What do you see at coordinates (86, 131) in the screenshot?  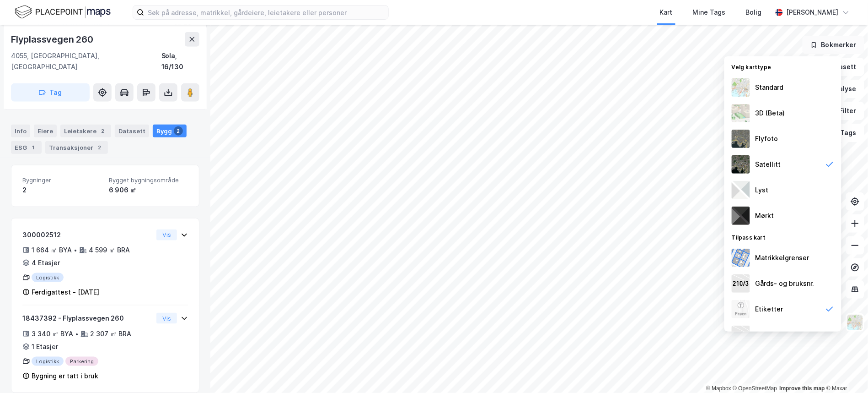 I see `div: Leietakere` at bounding box center [86, 131].